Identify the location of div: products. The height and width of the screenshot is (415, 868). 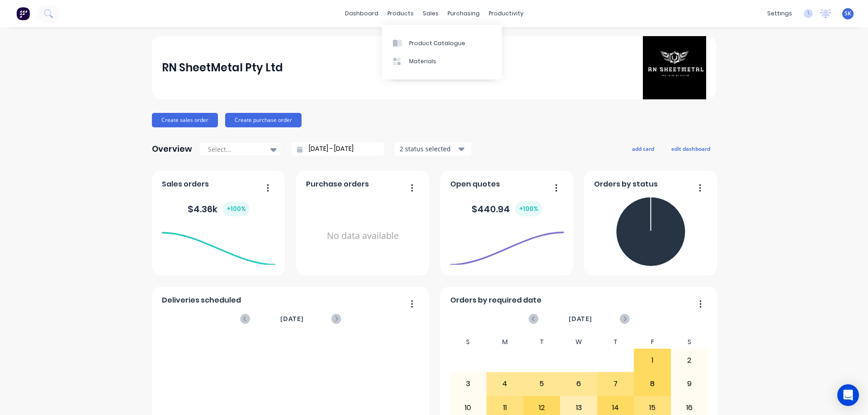
(400, 14).